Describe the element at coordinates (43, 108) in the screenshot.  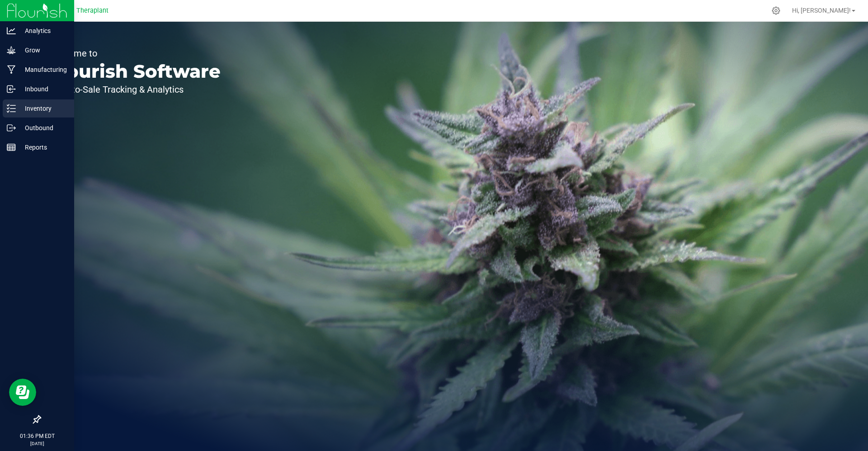
I see `p: Inventory` at that location.